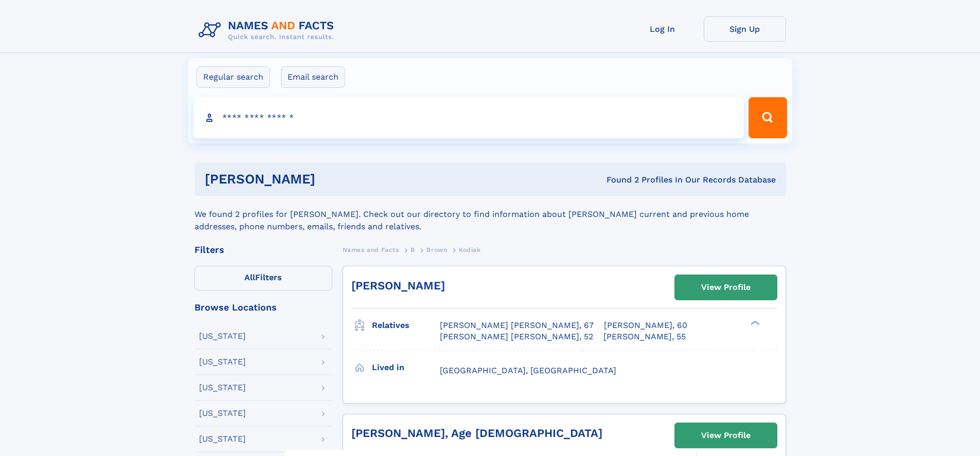  Describe the element at coordinates (263, 279) in the screenshot. I see `label: Filters` at that location.